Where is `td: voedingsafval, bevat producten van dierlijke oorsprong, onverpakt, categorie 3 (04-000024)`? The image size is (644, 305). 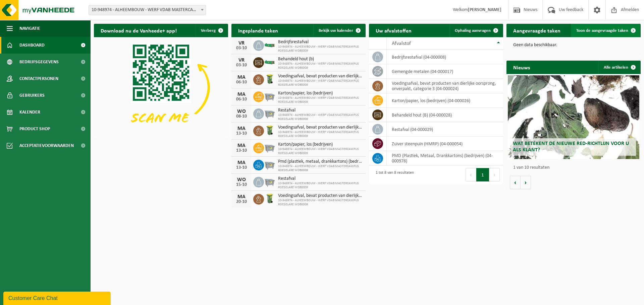 td: voedingsafval, bevat producten van dierlijke oorsprong, onverpakt, categorie 3 (04-000024) is located at coordinates (445, 86).